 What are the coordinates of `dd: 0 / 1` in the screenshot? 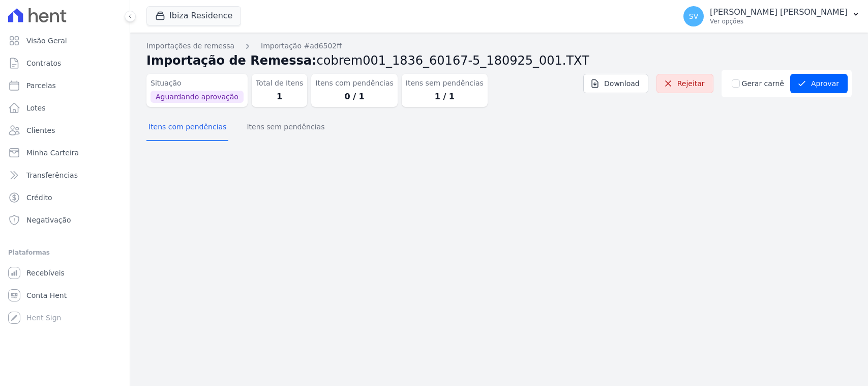 It's located at (354, 97).